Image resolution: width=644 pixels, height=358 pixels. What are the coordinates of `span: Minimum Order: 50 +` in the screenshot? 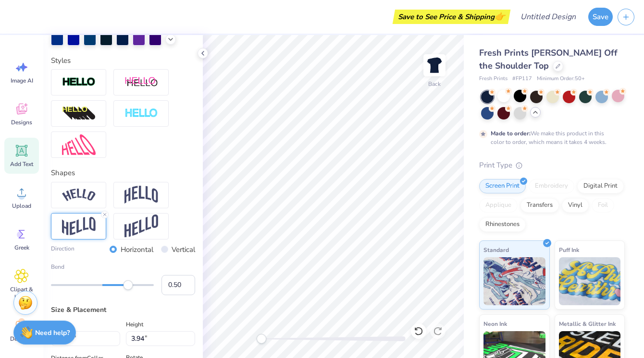 It's located at (561, 79).